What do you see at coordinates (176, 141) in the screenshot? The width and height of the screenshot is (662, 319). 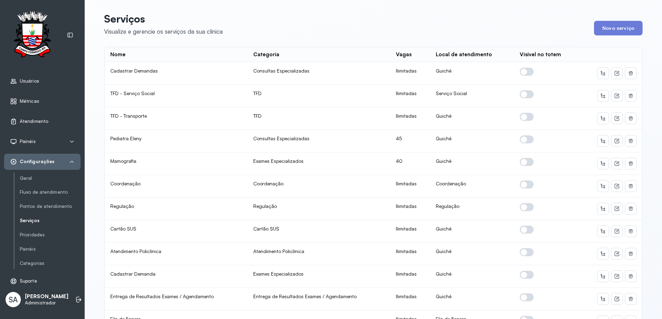 I see `td: Pediatra Eleny` at bounding box center [176, 141].